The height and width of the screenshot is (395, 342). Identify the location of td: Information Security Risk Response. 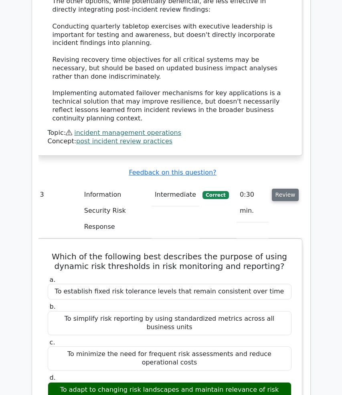
(116, 211).